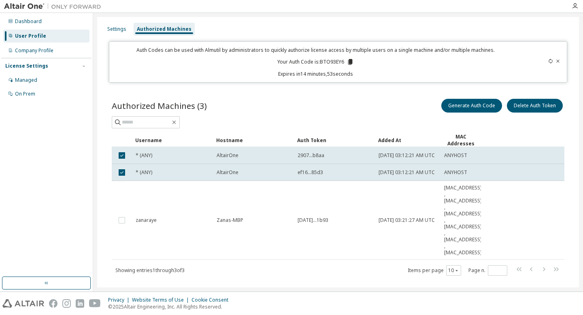  Describe the element at coordinates (162, 300) in the screenshot. I see `div: Website Terms of Use` at that location.